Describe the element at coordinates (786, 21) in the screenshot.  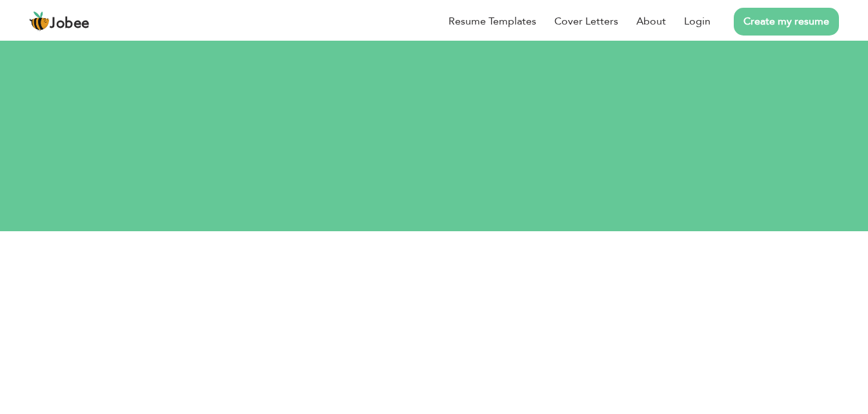
I see `a: Create my resume` at that location.